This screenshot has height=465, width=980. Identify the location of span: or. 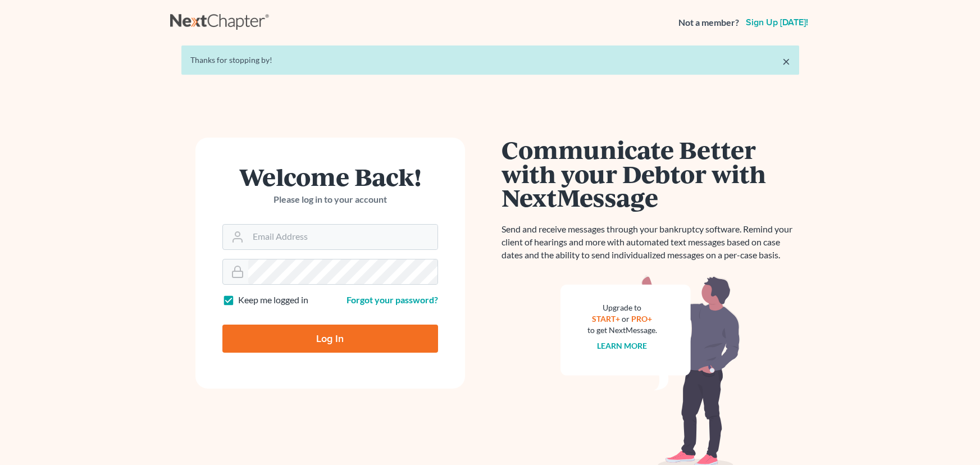
(626, 318).